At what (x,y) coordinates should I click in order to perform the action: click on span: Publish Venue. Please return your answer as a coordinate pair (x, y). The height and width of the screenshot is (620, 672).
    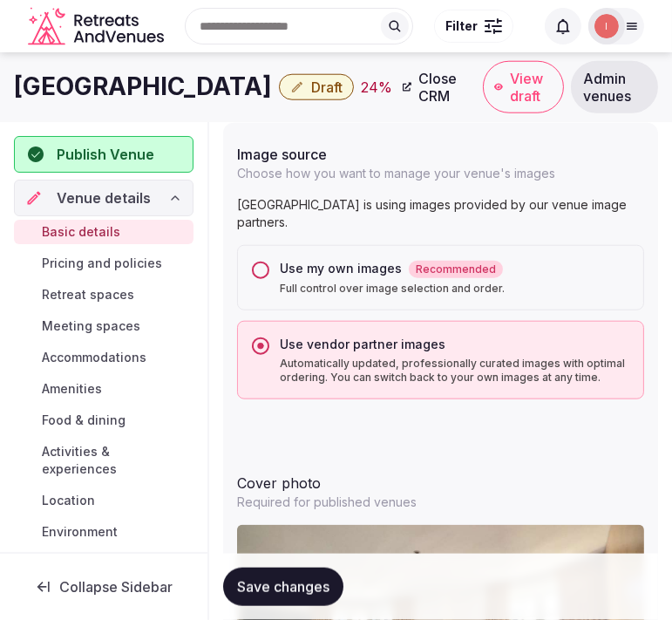
    Looking at the image, I should click on (106, 155).